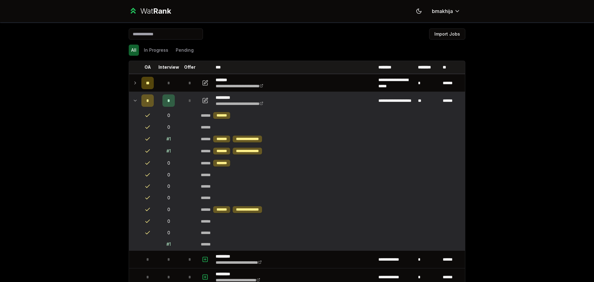 The width and height of the screenshot is (594, 282). Describe the element at coordinates (150, 11) in the screenshot. I see `a: WatRank` at that location.